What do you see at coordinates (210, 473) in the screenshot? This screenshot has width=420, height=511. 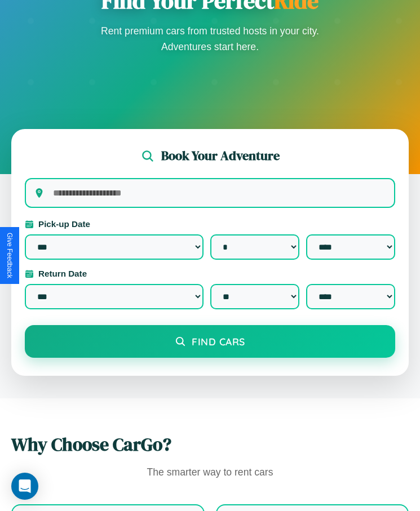 I see `p: The smarter way to rent cars` at bounding box center [210, 473].